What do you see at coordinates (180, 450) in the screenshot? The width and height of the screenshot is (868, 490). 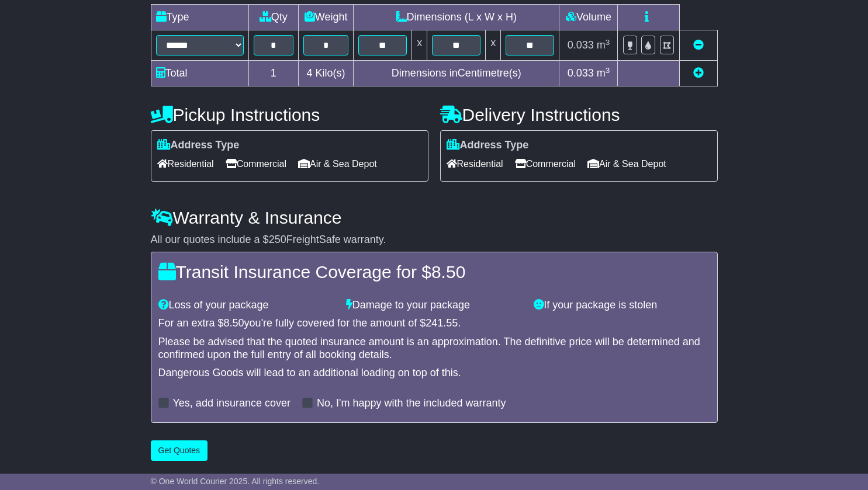 I see `button: Get Quotes` at bounding box center [180, 450].